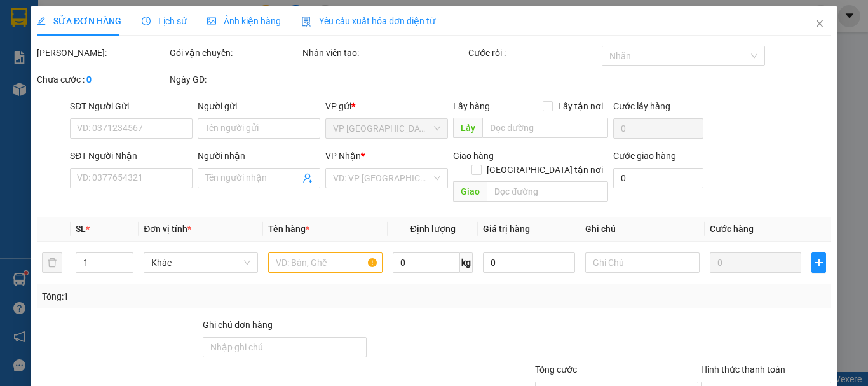  What do you see at coordinates (212, 21) in the screenshot?
I see `span: picture` at bounding box center [212, 21].